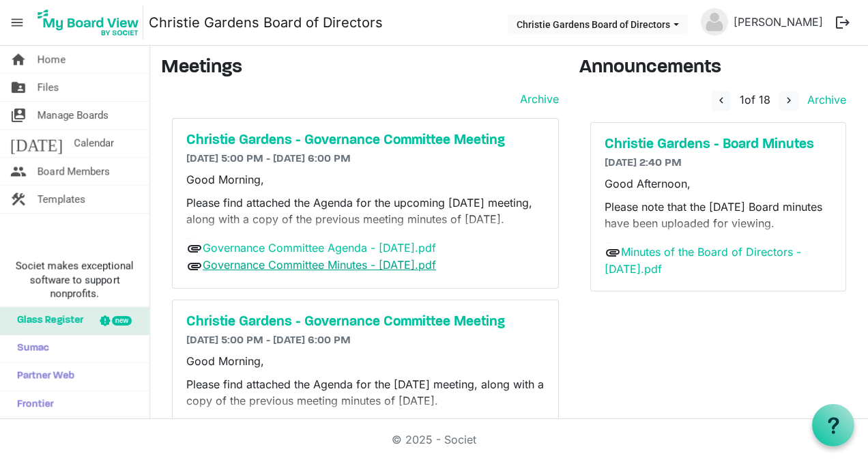 The width and height of the screenshot is (868, 460). Describe the element at coordinates (74, 280) in the screenshot. I see `span: Societ makes exceptional software to support nonprofits.` at that location.